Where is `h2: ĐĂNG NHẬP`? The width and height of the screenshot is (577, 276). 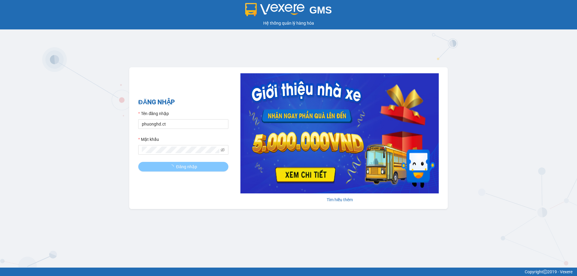
h2: ĐĂNG NHẬP is located at coordinates (183, 102).